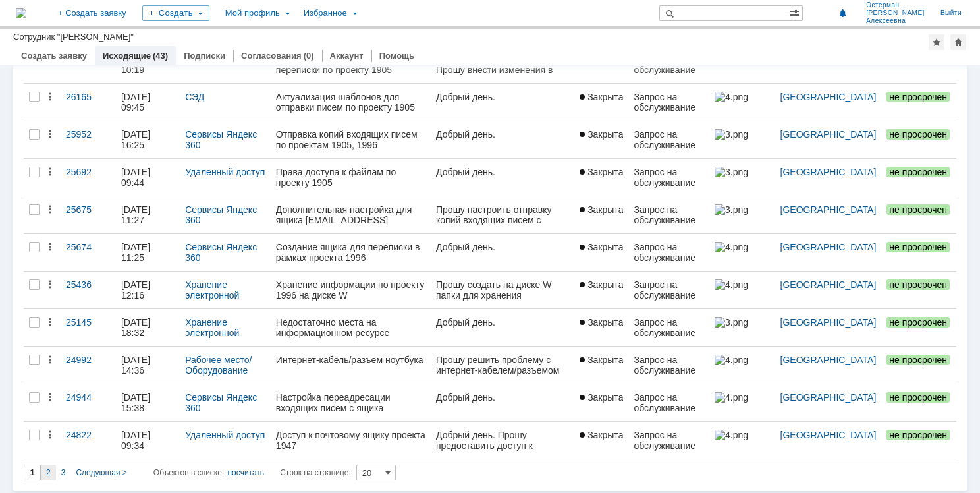 The image size is (980, 493). What do you see at coordinates (795, 12) in the screenshot?
I see `span: Расширенный поиск` at bounding box center [795, 12].